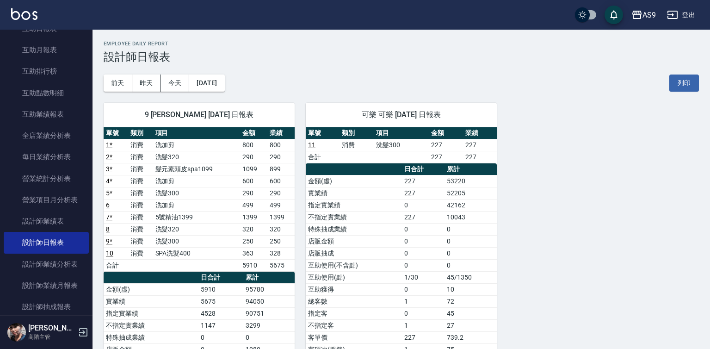 Image resolution: width=710 pixels, height=349 pixels. What do you see at coordinates (281, 145) in the screenshot?
I see `td: 800` at bounding box center [281, 145].